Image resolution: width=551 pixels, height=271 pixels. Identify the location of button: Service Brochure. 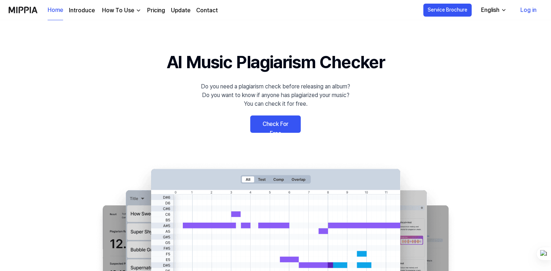
(448, 10).